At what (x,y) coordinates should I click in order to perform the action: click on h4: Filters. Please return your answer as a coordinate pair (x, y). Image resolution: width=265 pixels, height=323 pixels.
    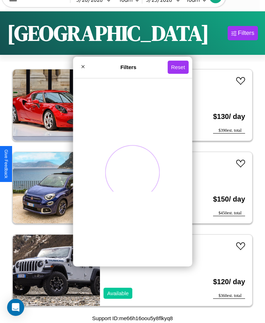
    Looking at the image, I should click on (128, 67).